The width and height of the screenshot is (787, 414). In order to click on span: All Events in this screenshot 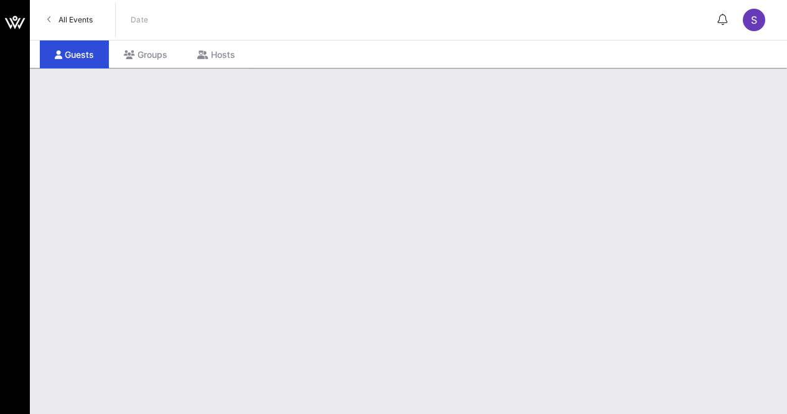, I will do `click(75, 19)`.